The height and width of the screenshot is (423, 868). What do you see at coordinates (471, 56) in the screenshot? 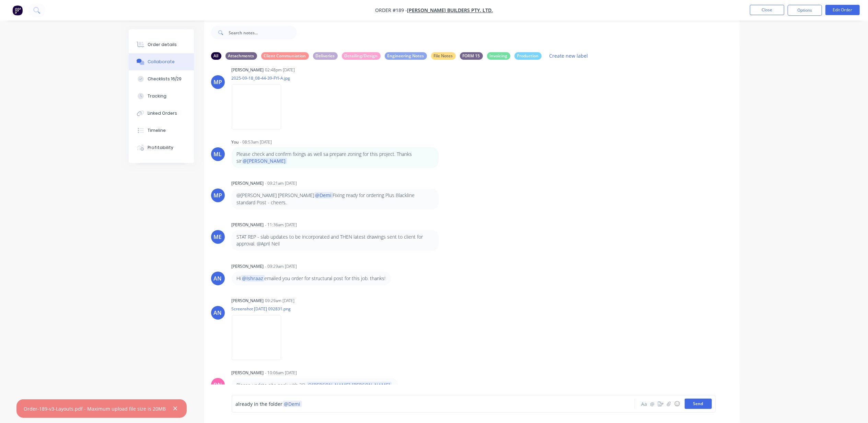
I see `div: FORM 15` at bounding box center [471, 56].